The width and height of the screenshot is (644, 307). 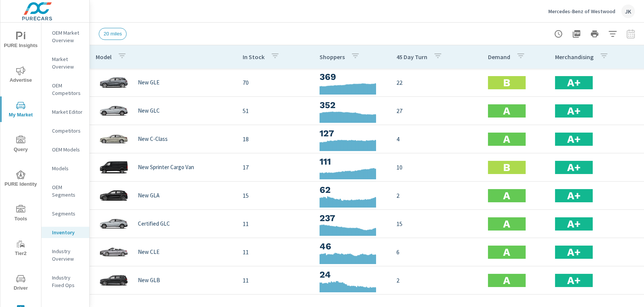 What do you see at coordinates (332, 57) in the screenshot?
I see `p: Shoppers` at bounding box center [332, 57].